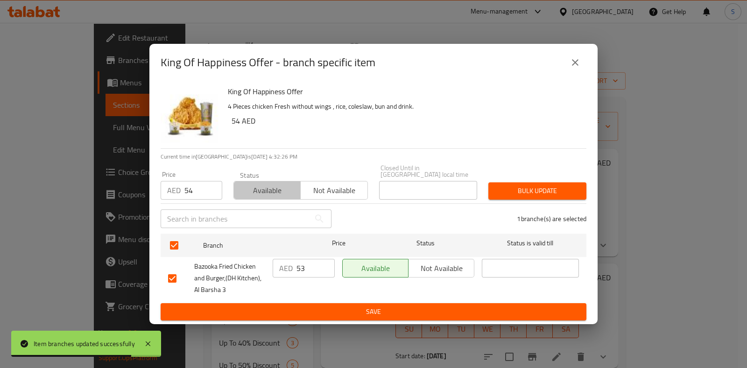 Image resolution: width=747 pixels, height=368 pixels. Describe the element at coordinates (374, 312) in the screenshot. I see `button: Save` at that location.